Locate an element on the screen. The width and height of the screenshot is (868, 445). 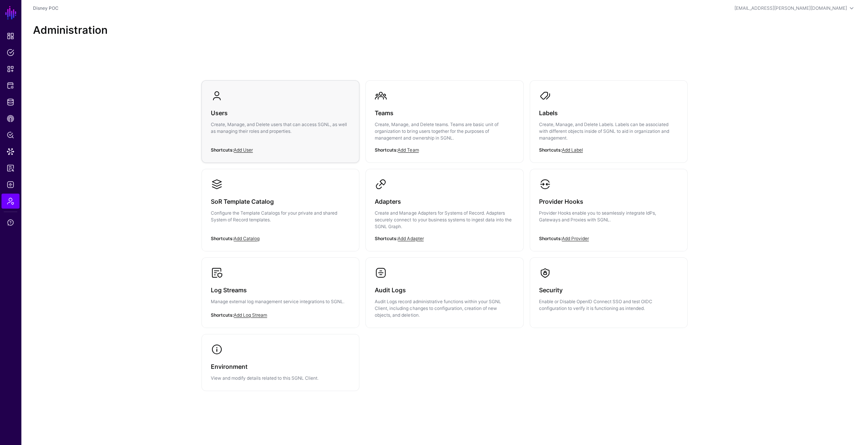
a: SGNL is located at coordinates (11, 13).